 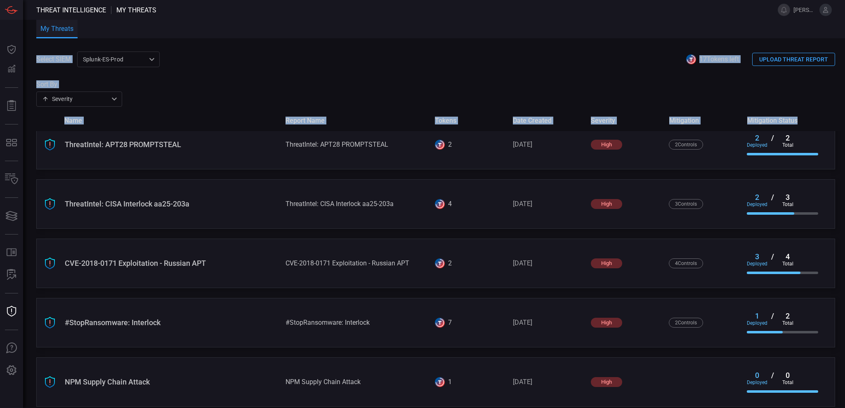 I want to click on button: Detections, so click(x=12, y=69).